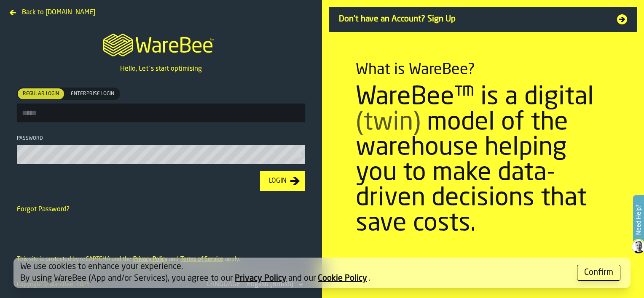 The height and width of the screenshot is (298, 644). I want to click on label: Need Help?, so click(639, 220).